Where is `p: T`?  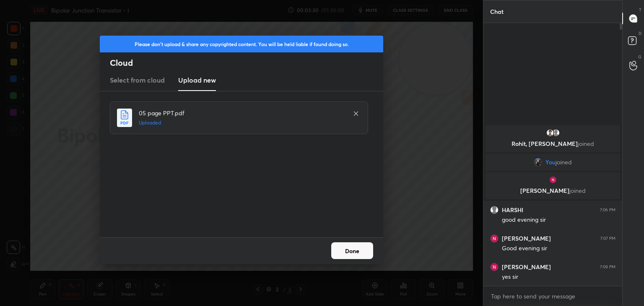
p: T is located at coordinates (640, 10).